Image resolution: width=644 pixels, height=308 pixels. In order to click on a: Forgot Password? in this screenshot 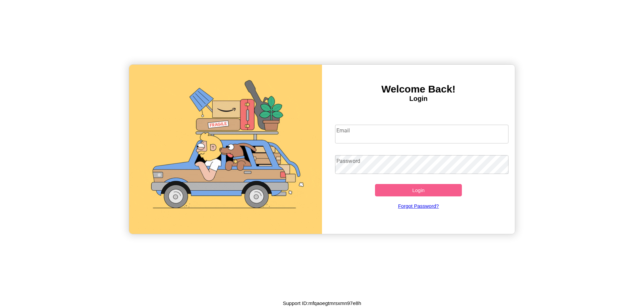, I will do `click(419, 206)`.